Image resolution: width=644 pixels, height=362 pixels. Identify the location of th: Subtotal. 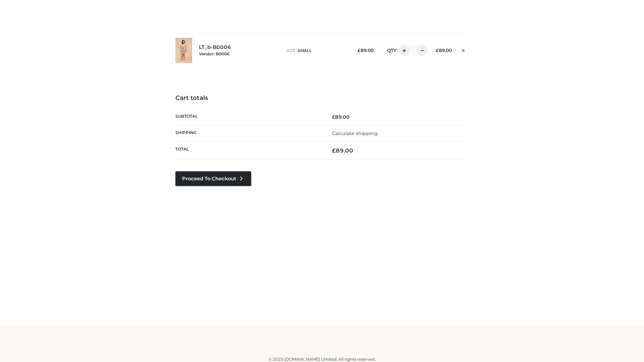
(249, 116).